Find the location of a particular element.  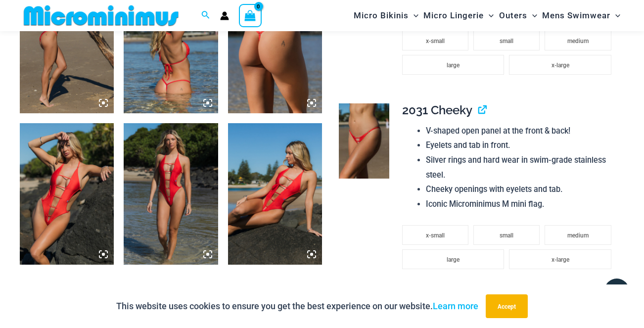

nav: Site Navigation is located at coordinates (487, 16).